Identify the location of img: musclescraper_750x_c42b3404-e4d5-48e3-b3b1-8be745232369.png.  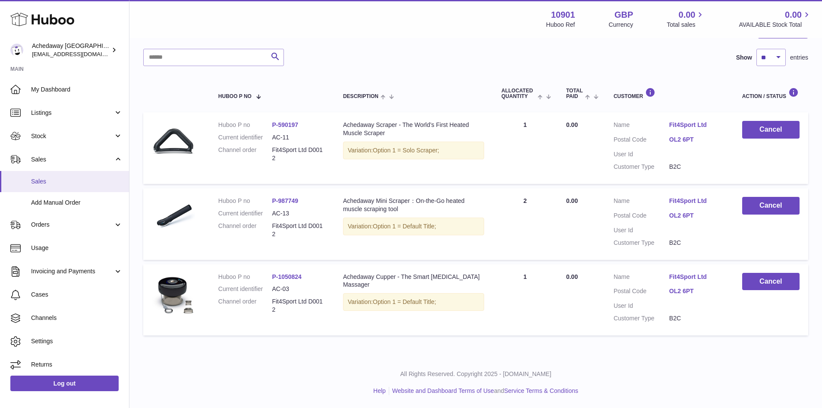
(173, 218).